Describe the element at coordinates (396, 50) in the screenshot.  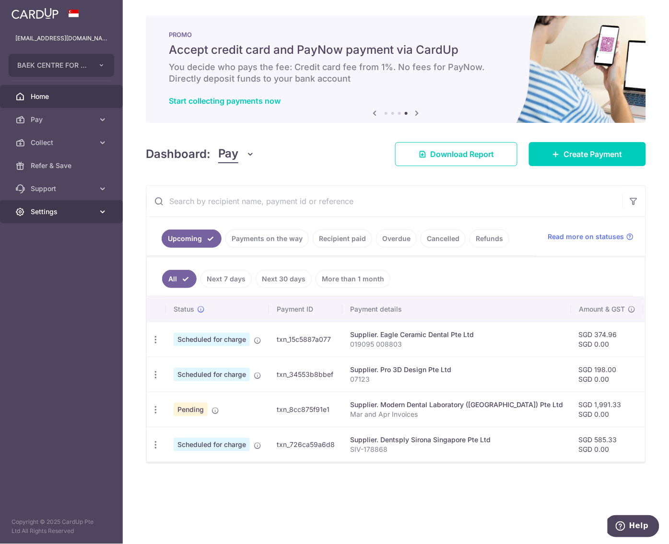
I see `h5: Accept credit card and PayNow payment via CardUp` at that location.